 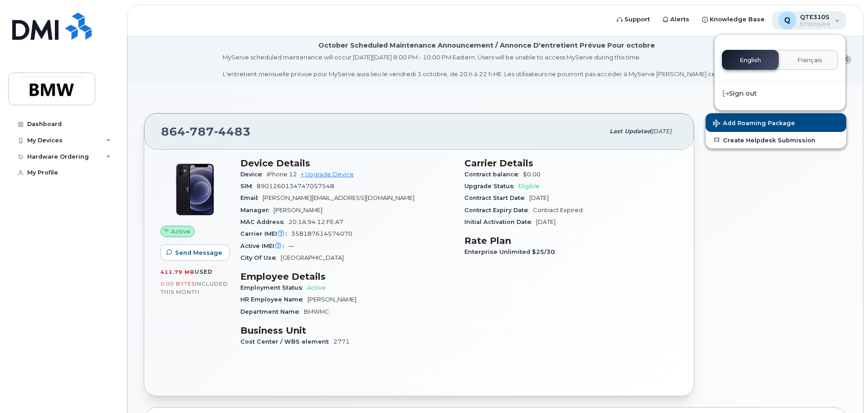 I want to click on span: 358187614574070, so click(x=322, y=234).